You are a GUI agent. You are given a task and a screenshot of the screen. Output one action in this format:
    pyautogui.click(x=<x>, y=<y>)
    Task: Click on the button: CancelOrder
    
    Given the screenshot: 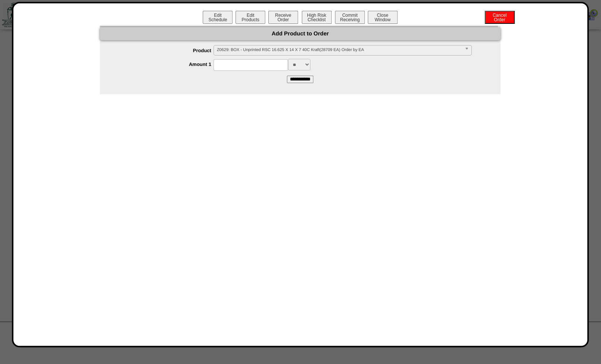 What is the action you would take?
    pyautogui.click(x=499, y=17)
    